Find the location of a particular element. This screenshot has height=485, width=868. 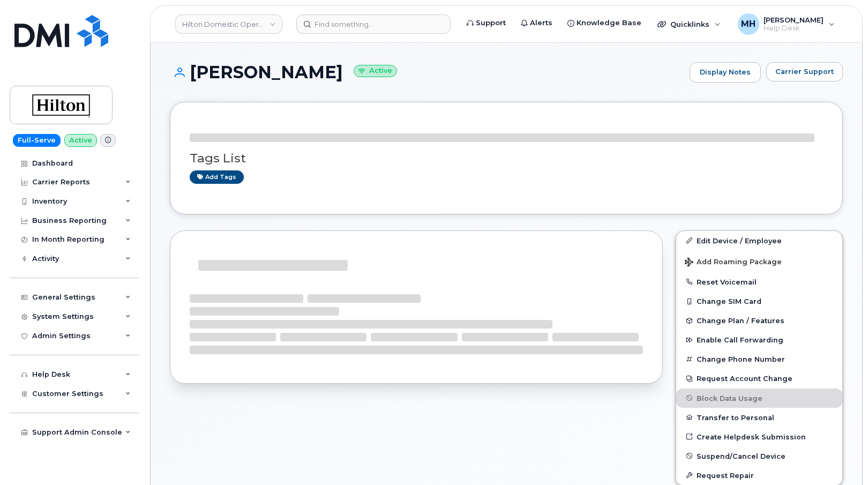

a: Add tags is located at coordinates (216, 177).